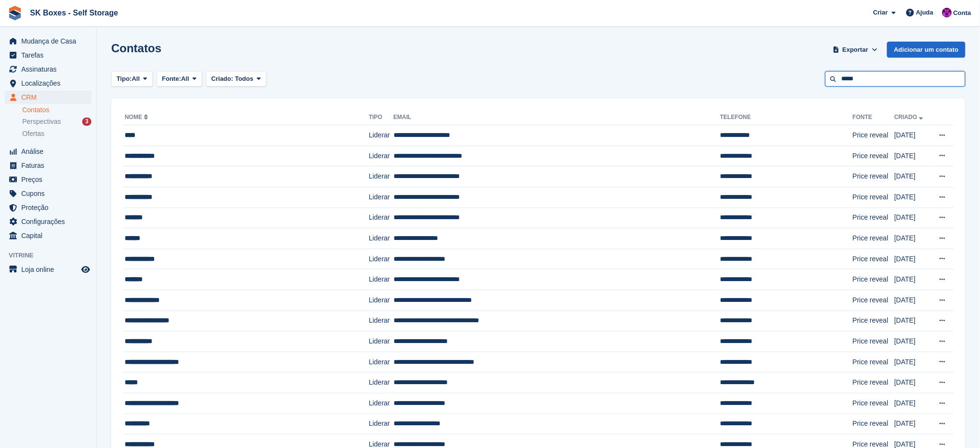  I want to click on span: Cupons, so click(50, 193).